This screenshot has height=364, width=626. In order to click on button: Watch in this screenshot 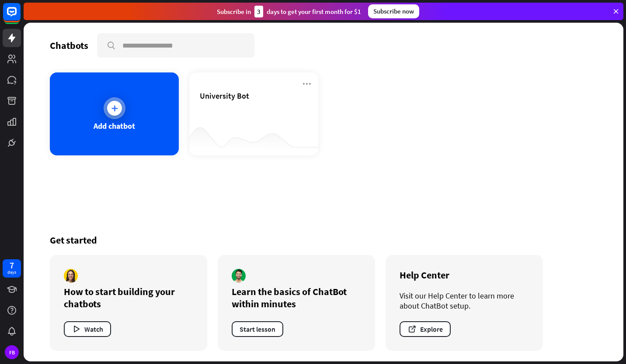, I will do `click(87, 329)`.